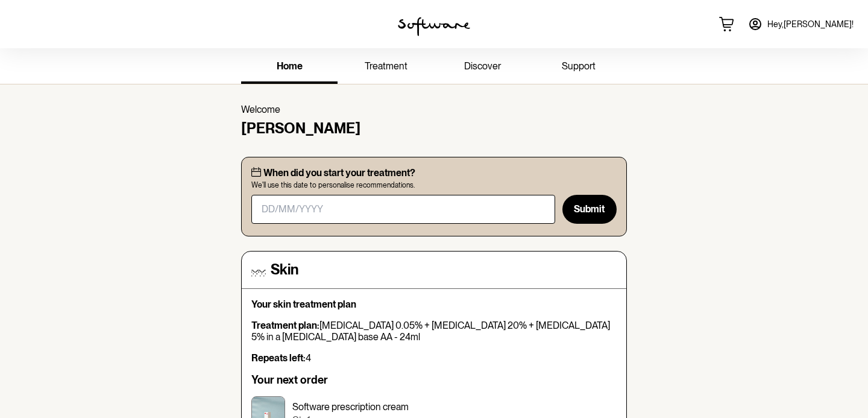 This screenshot has height=418, width=868. Describe the element at coordinates (386, 67) in the screenshot. I see `a: treatment` at that location.